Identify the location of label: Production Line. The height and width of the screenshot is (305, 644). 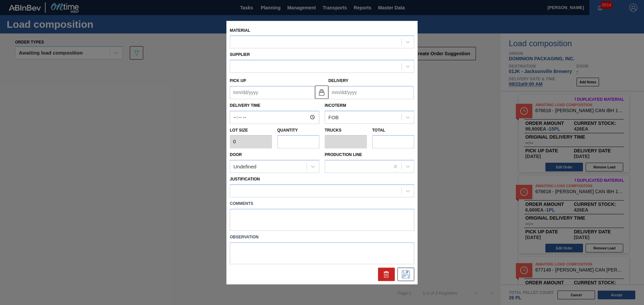
(343, 155).